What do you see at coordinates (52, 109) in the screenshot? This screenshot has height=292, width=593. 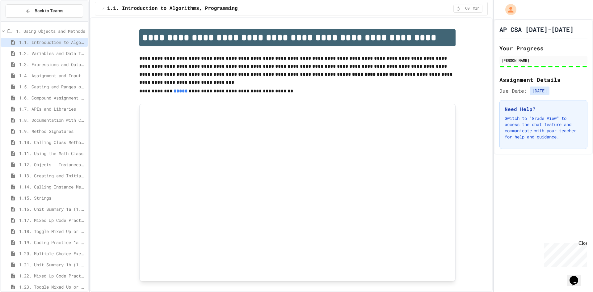 I see `span: 1.7. APIs and Libraries` at bounding box center [52, 109].